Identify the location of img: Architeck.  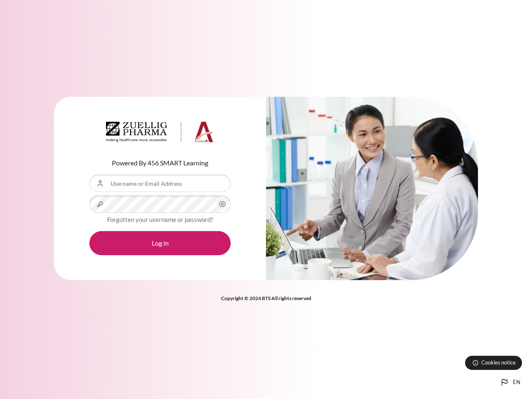
(160, 132).